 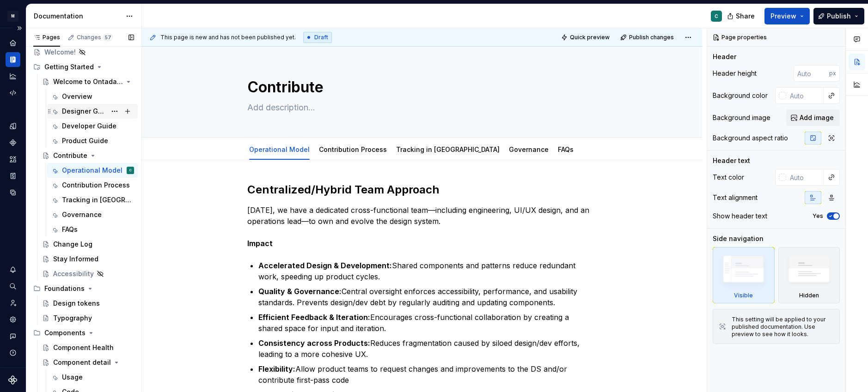 I want to click on span: 57, so click(x=108, y=37).